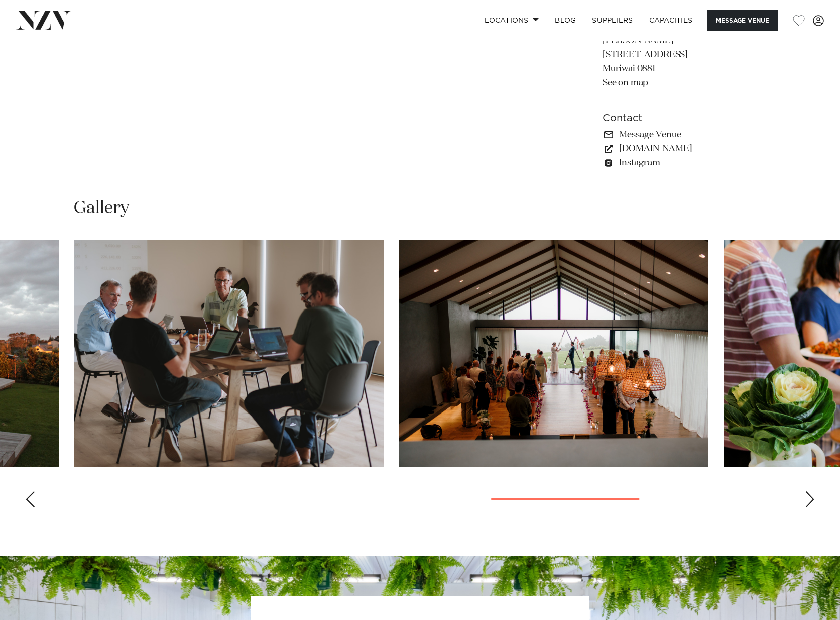 Image resolution: width=840 pixels, height=620 pixels. Describe the element at coordinates (228, 353) in the screenshot. I see `swiper-slide: 7 / 10` at that location.